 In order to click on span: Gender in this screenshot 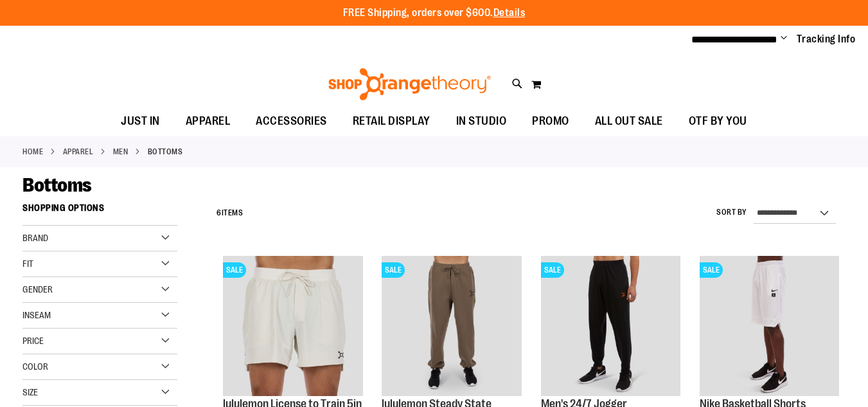, I will do `click(37, 289)`.